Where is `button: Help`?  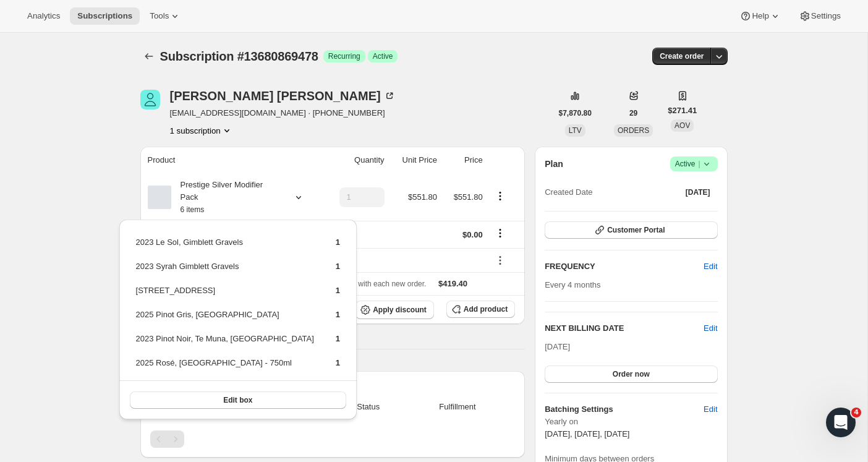 button: Help is located at coordinates (760, 16).